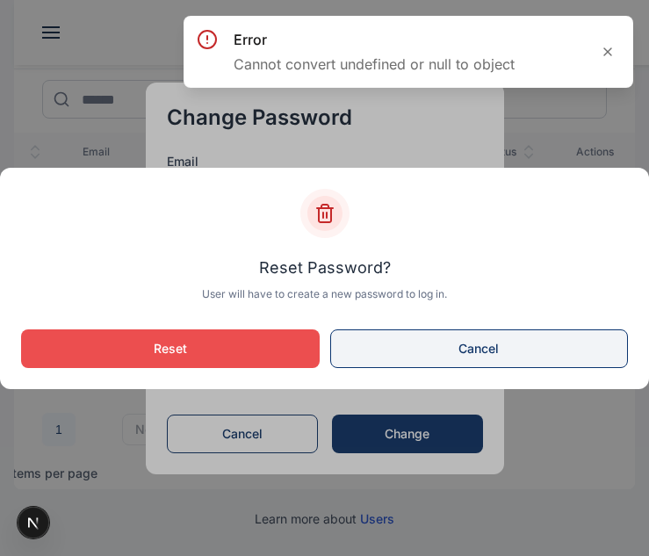 The width and height of the screenshot is (649, 556). What do you see at coordinates (324, 268) in the screenshot?
I see `p: Reset Password ?` at bounding box center [324, 268].